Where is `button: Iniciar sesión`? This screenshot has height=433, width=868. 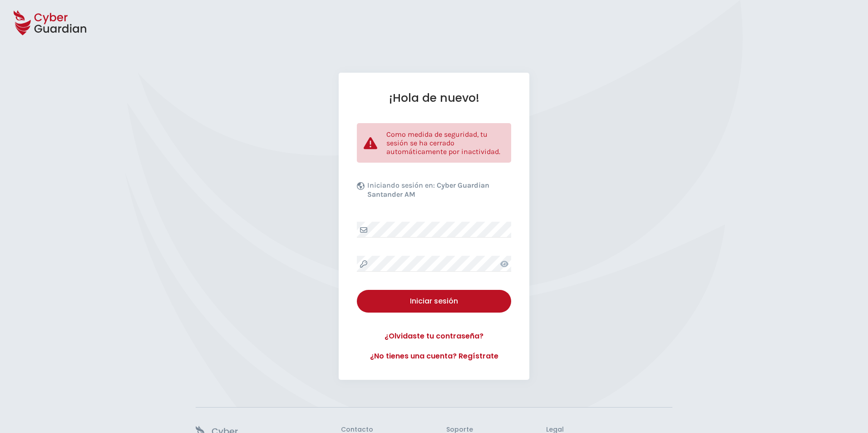
button: Iniciar sesión is located at coordinates (434, 301).